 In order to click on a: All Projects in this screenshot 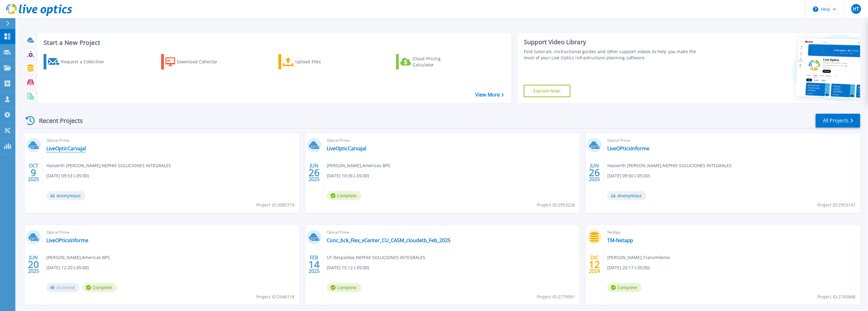, I will do `click(838, 121)`.